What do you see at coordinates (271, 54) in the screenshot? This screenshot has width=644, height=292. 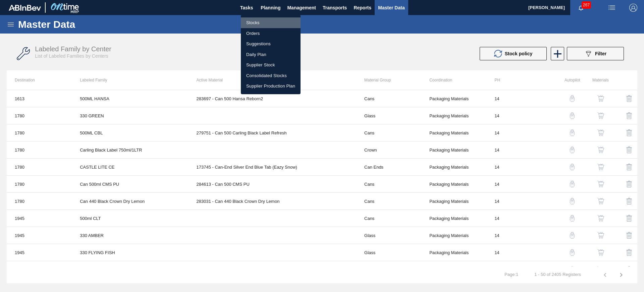 I see `li: Daily Plan` at bounding box center [271, 54].